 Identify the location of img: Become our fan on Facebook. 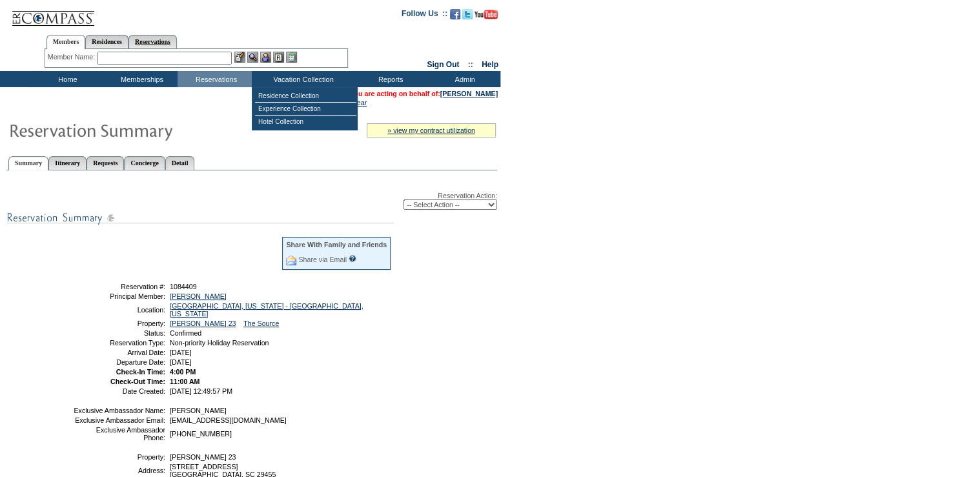
(455, 14).